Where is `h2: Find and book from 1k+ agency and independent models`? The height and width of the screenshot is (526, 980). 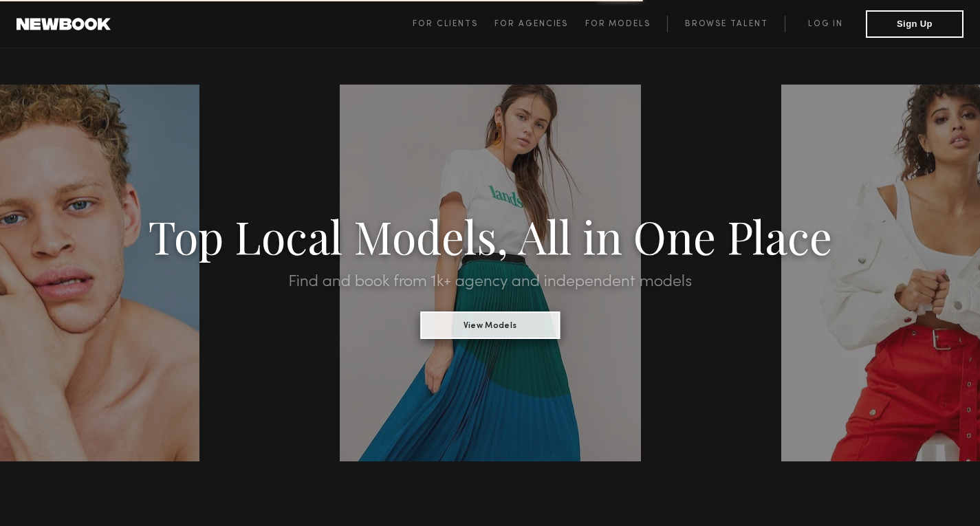
h2: Find and book from 1k+ agency and independent models is located at coordinates (490, 282).